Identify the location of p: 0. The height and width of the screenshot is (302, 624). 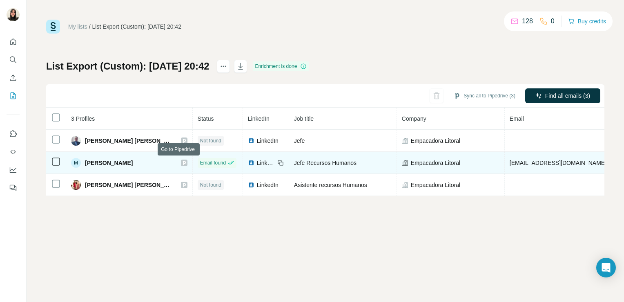
(553, 21).